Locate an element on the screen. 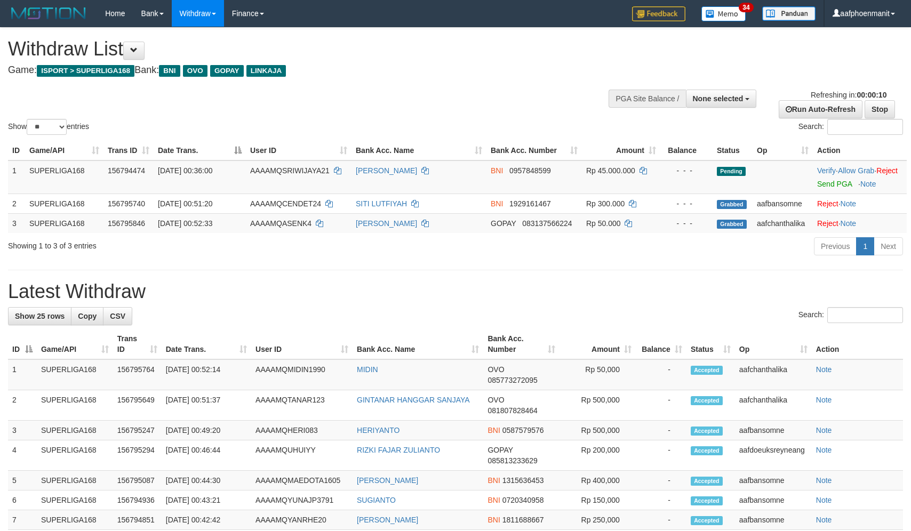  th: Game/API: activate to sort column ascending is located at coordinates (64, 150).